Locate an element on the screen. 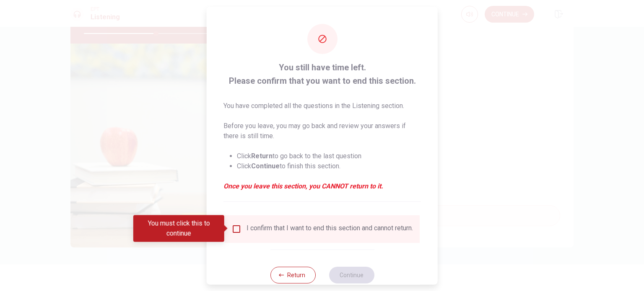  span: You still have time left. Please confirm that you want to end this section. is located at coordinates (322, 74).